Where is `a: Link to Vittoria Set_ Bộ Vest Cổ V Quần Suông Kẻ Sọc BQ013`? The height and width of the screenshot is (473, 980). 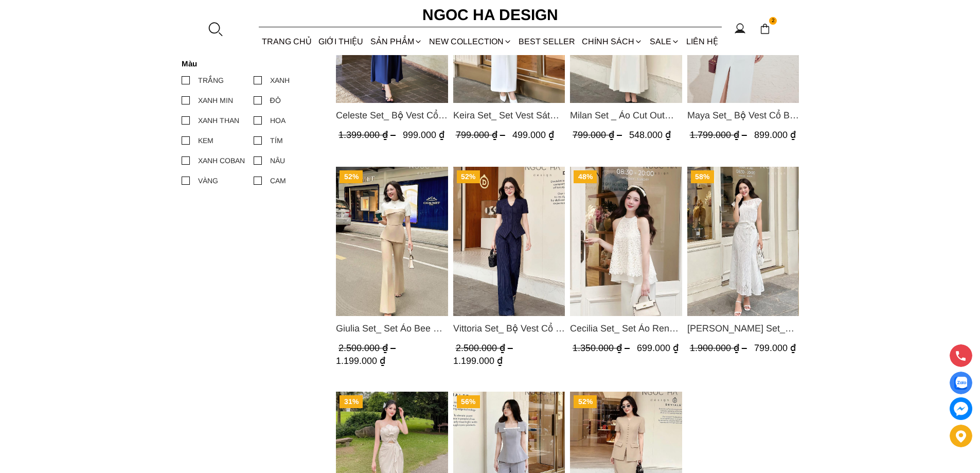
a: Link to Vittoria Set_ Bộ Vest Cổ V Quần Suông Kẻ Sọc BQ013 is located at coordinates (509, 328).